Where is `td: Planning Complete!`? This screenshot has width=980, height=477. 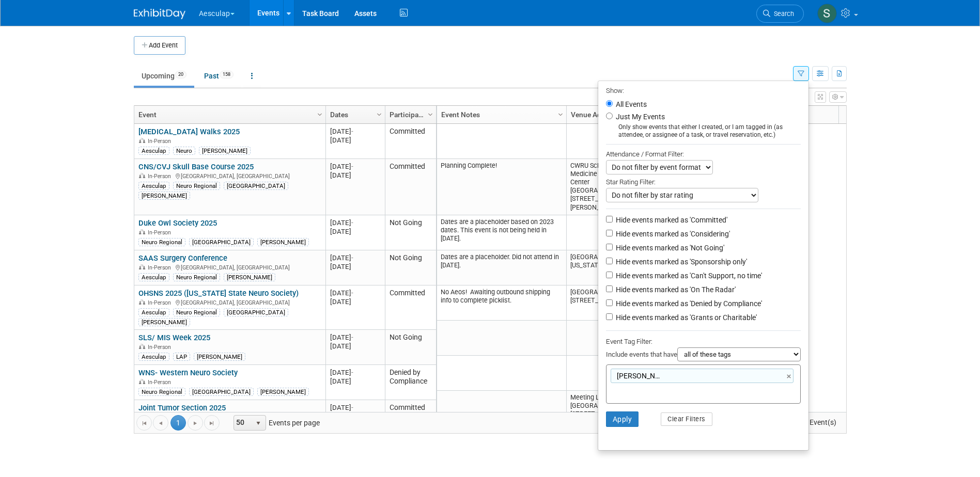 td: Planning Complete! is located at coordinates (502, 187).